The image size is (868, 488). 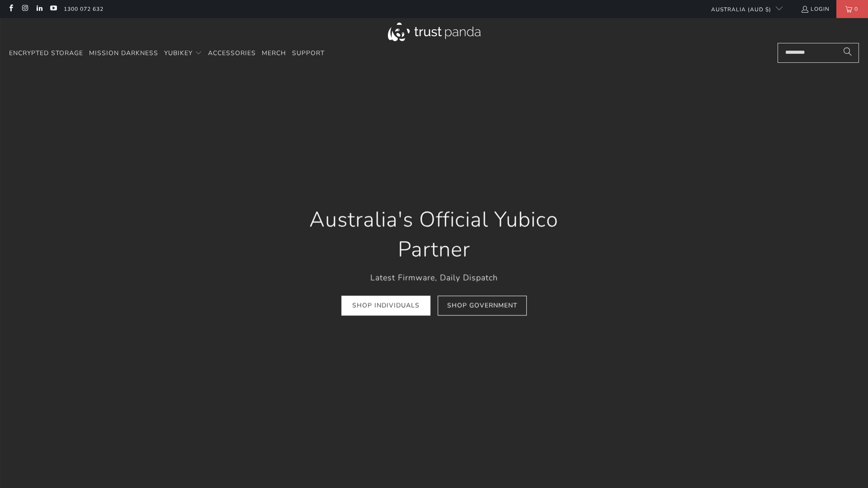 I want to click on p: Latest Firmware, Daily Dispatch, so click(x=434, y=277).